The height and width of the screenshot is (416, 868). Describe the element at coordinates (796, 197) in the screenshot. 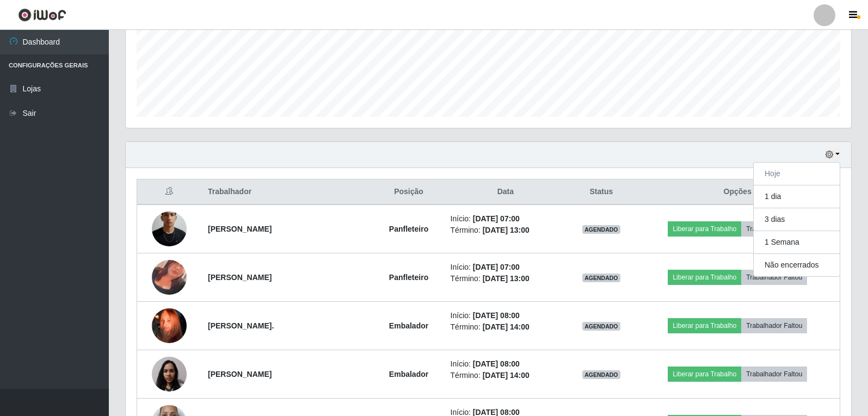

I see `button: 1 dia` at that location.